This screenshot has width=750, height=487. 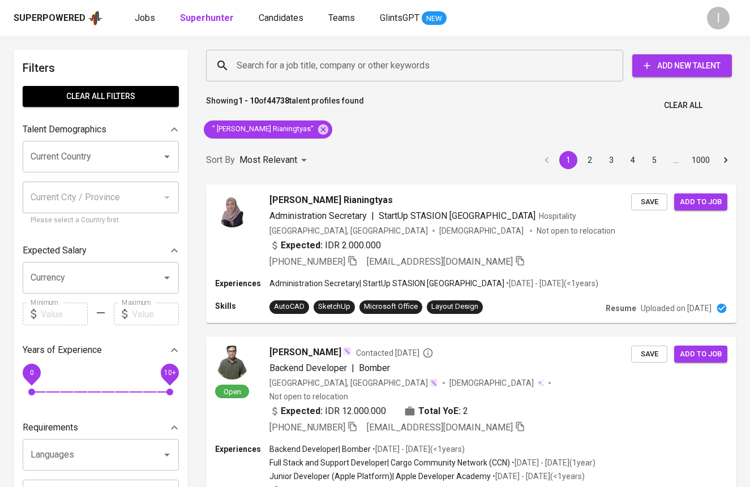 I want to click on b: 44738, so click(x=278, y=101).